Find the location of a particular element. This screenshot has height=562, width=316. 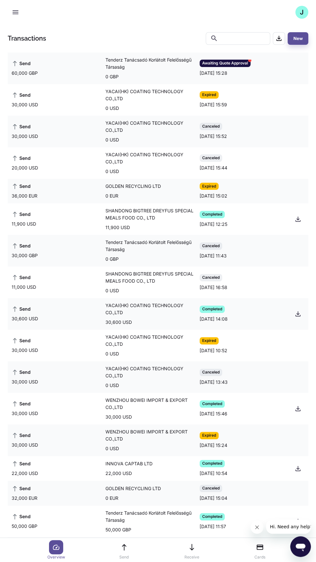

span: Awaiting Quote Approval is located at coordinates (225, 63).